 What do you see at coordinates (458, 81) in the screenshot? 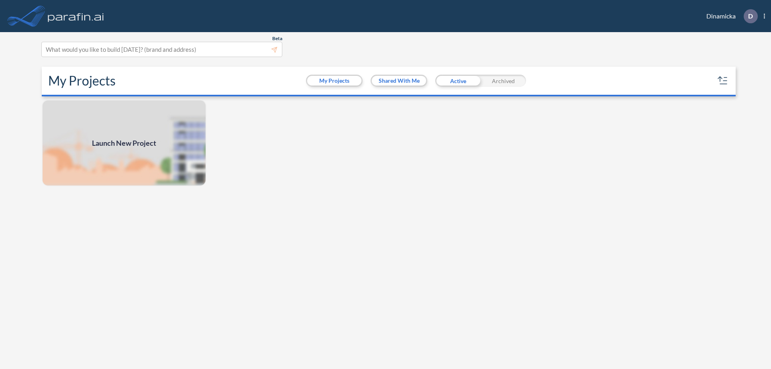
I see `div: Active` at bounding box center [458, 81].